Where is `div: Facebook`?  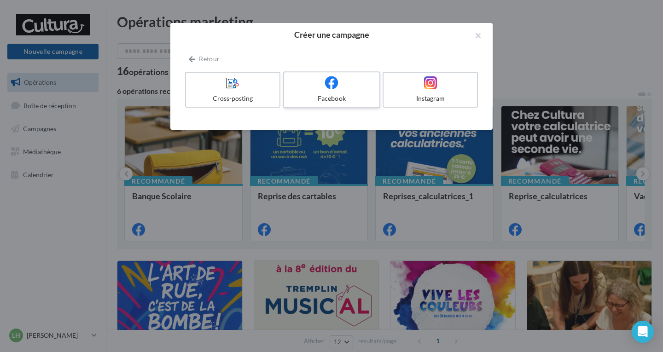 div: Facebook is located at coordinates (332, 99).